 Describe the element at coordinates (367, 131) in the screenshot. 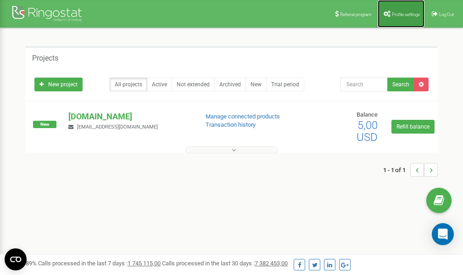

I see `span: 5,00 USD` at that location.